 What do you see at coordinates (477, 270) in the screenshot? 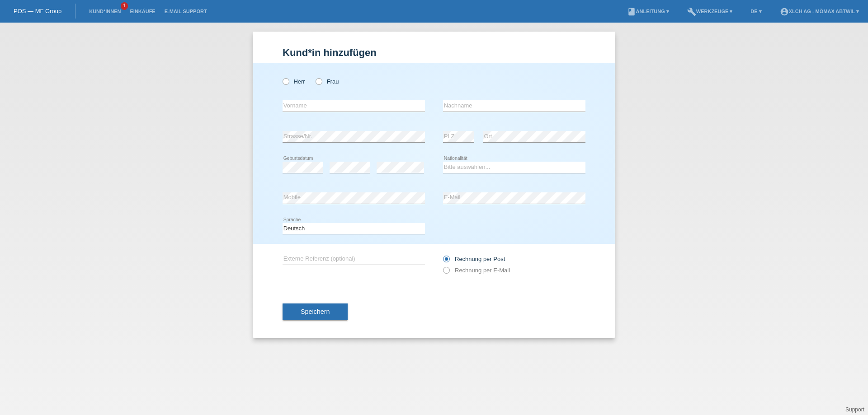
I see `label: Rechnung per E-Mail` at bounding box center [477, 270].